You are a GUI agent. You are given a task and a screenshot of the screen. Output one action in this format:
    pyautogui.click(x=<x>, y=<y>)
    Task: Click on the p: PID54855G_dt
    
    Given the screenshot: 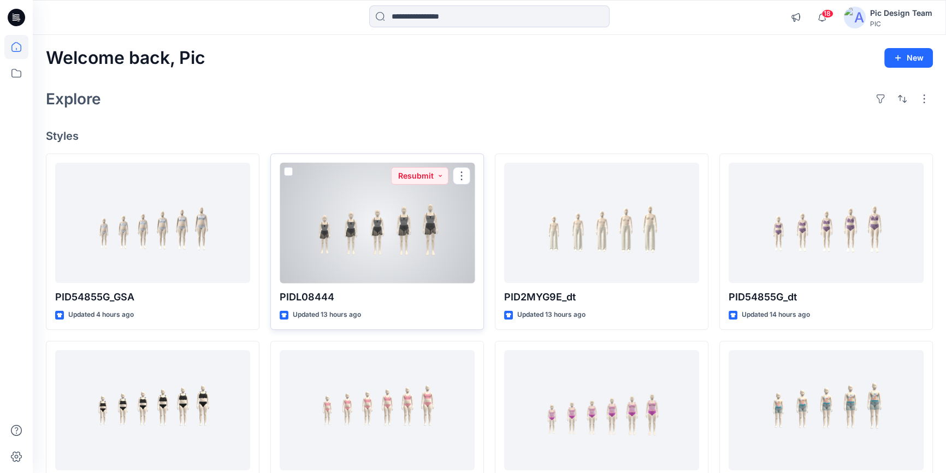 What is the action you would take?
    pyautogui.click(x=826, y=297)
    